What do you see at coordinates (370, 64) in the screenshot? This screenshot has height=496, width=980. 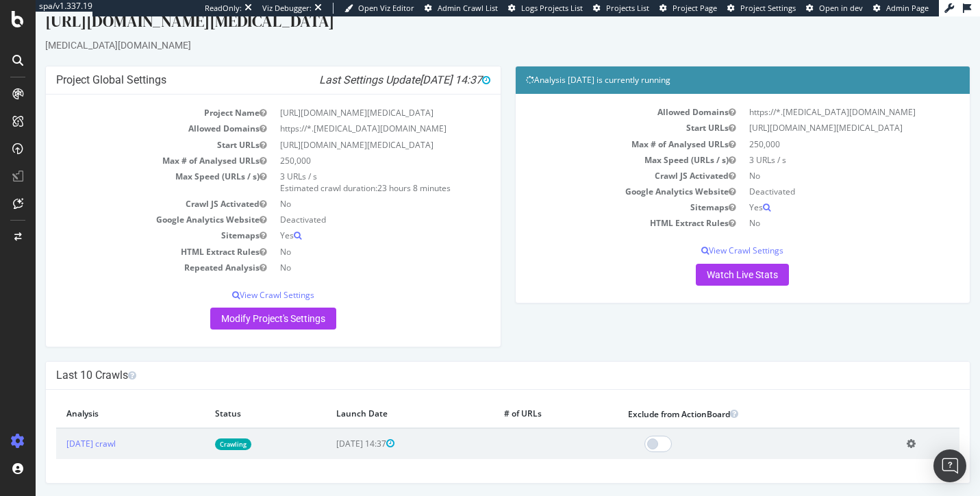 I see `i: Last Settings Update` at bounding box center [370, 64].